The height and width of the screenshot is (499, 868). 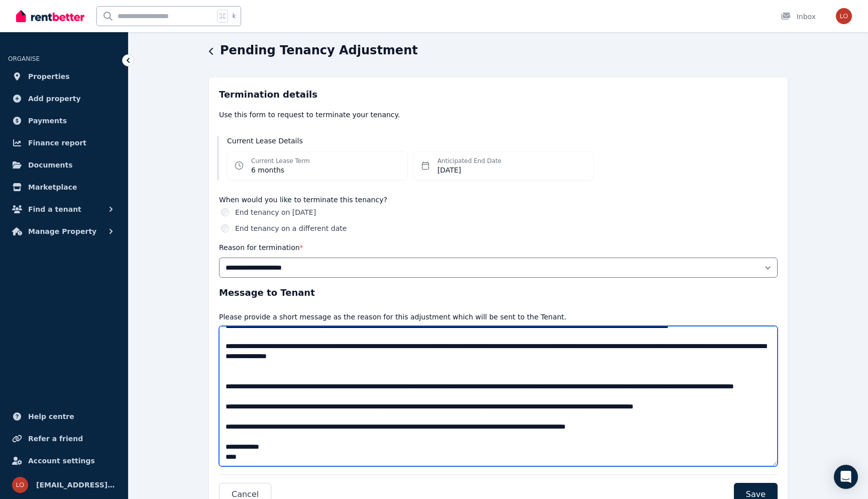 What do you see at coordinates (499, 293) in the screenshot?
I see `h3: Message to Tenant` at bounding box center [499, 293].